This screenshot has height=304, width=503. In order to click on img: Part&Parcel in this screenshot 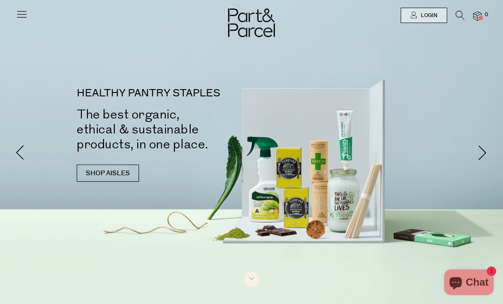, I will do `click(251, 23)`.